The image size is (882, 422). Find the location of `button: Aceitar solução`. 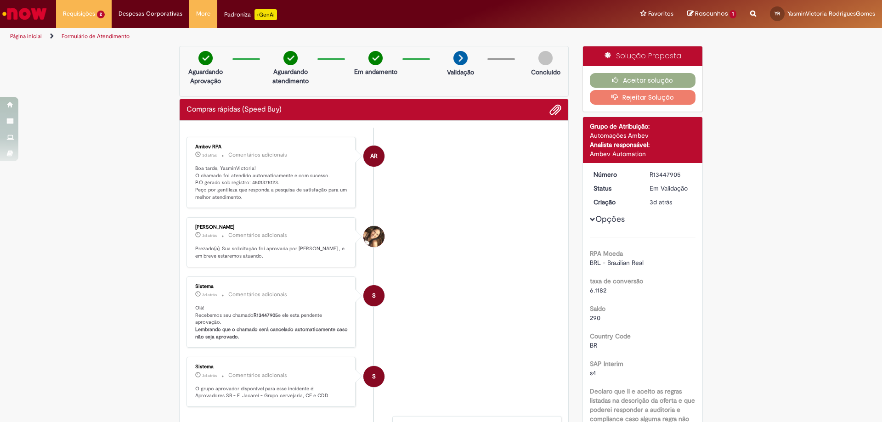

button: Aceitar solução is located at coordinates (642, 80).